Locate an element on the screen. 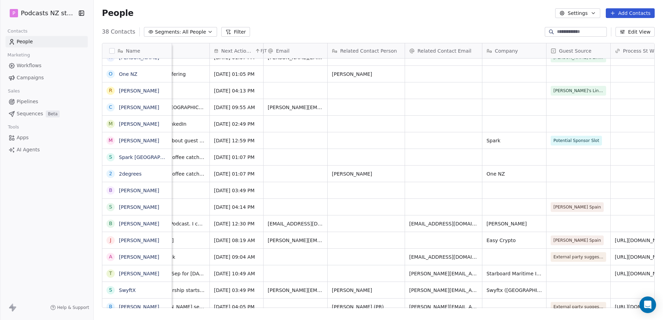  span: Related Contact Person is located at coordinates (369, 51).